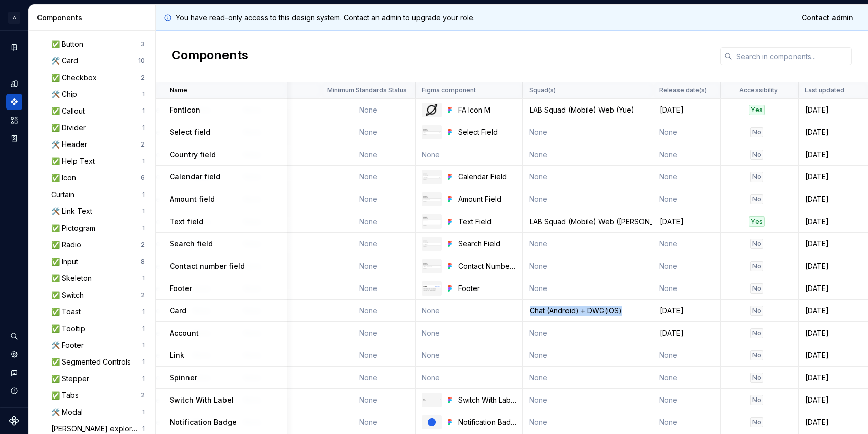  Describe the element at coordinates (98, 178) in the screenshot. I see `a: ✅ Icon6` at that location.